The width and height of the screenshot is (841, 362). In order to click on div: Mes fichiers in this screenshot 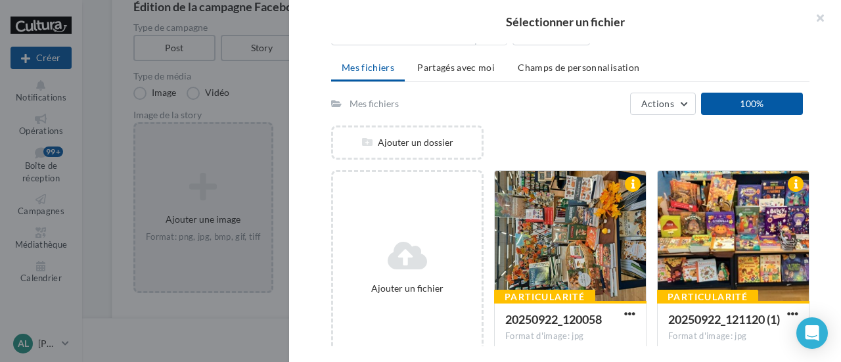, I will do `click(374, 104)`.